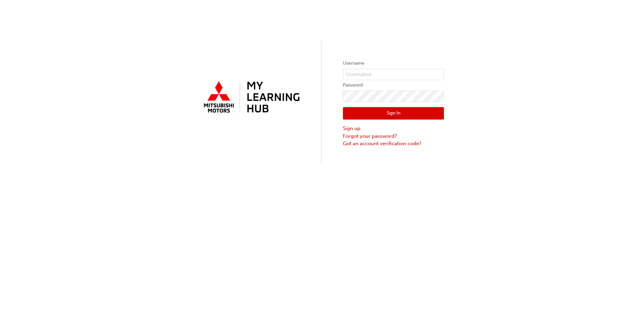 The width and height of the screenshot is (644, 324). What do you see at coordinates (394, 136) in the screenshot?
I see `a: Forgot your password?` at bounding box center [394, 136].